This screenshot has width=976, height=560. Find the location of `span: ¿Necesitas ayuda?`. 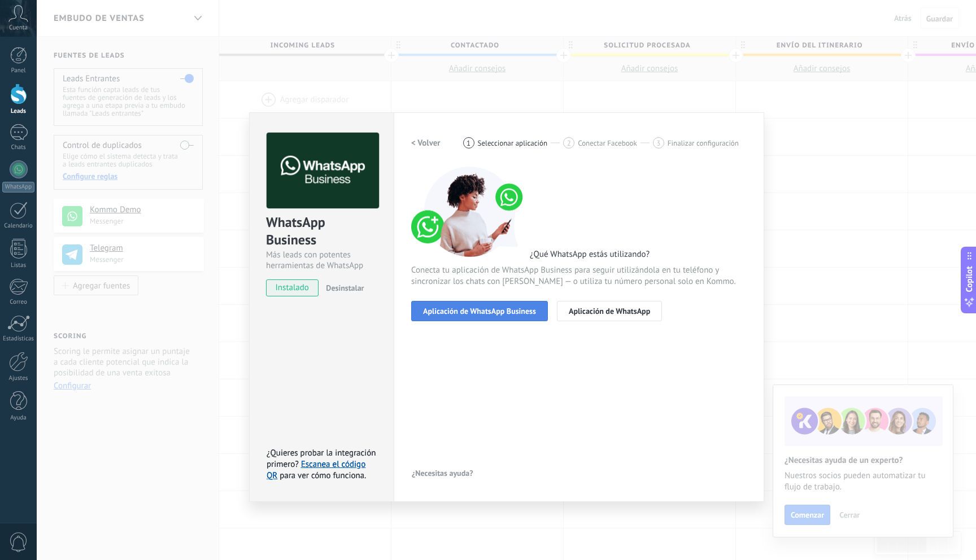

span: ¿Necesitas ayuda? is located at coordinates (442, 473).